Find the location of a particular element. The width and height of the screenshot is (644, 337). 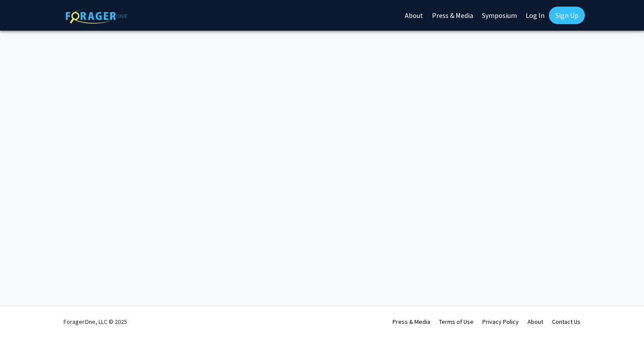

a: Terms of Use is located at coordinates (456, 322).